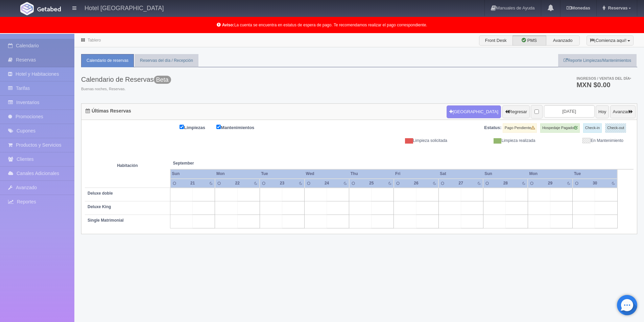 Image resolution: width=644 pixels, height=322 pixels. I want to click on div: 23, so click(282, 183).